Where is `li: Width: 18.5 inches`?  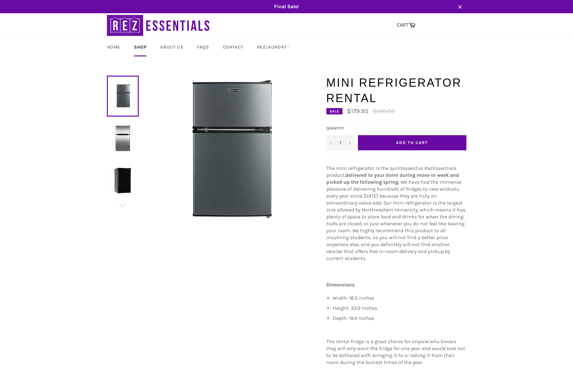 li: Width: 18.5 inches is located at coordinates (399, 298).